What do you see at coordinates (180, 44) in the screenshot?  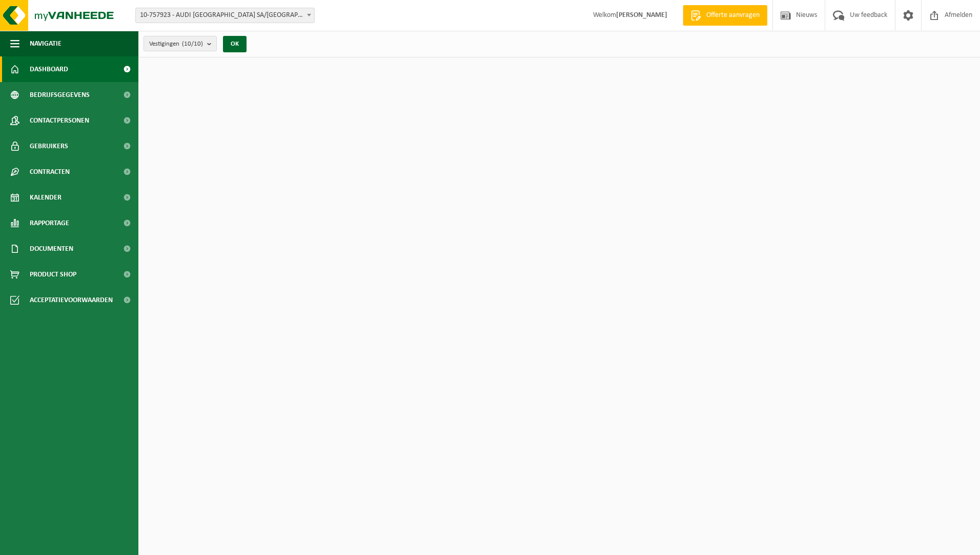 I see `button: Vestigingen(10/10)` at bounding box center [180, 44].